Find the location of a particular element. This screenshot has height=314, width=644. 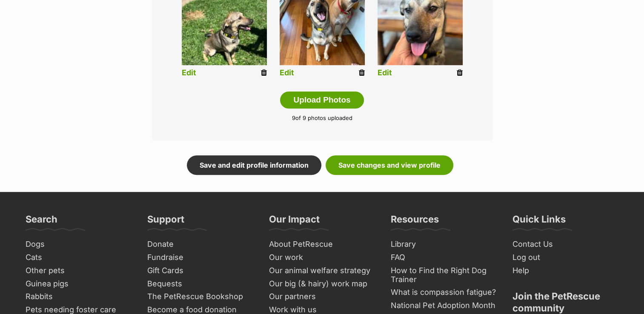

h3: Quick Links is located at coordinates (539, 222).